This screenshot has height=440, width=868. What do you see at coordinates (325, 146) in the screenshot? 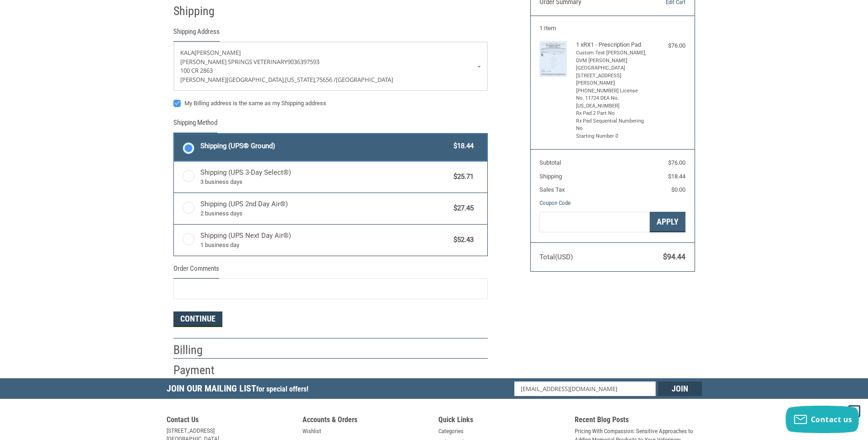
I see `span: Shipping (UPS® Ground)` at bounding box center [325, 146].